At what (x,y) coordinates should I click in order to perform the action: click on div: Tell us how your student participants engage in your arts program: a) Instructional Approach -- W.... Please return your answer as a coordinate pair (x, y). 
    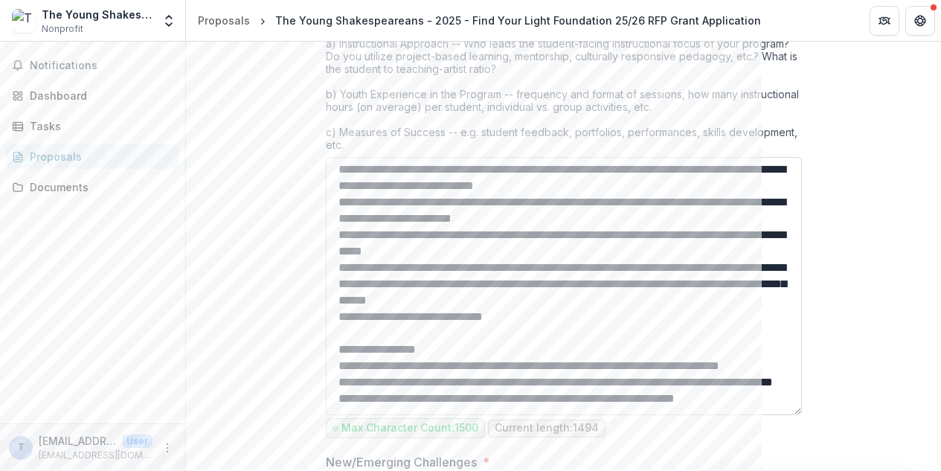
    Looking at the image, I should click on (564, 84).